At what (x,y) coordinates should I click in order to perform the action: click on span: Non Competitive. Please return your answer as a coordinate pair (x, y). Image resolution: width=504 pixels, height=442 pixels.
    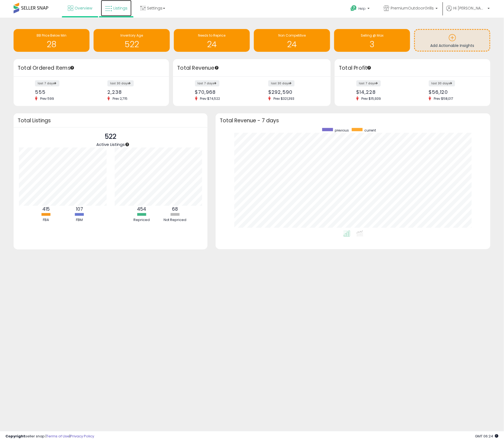
    Looking at the image, I should click on (292, 35).